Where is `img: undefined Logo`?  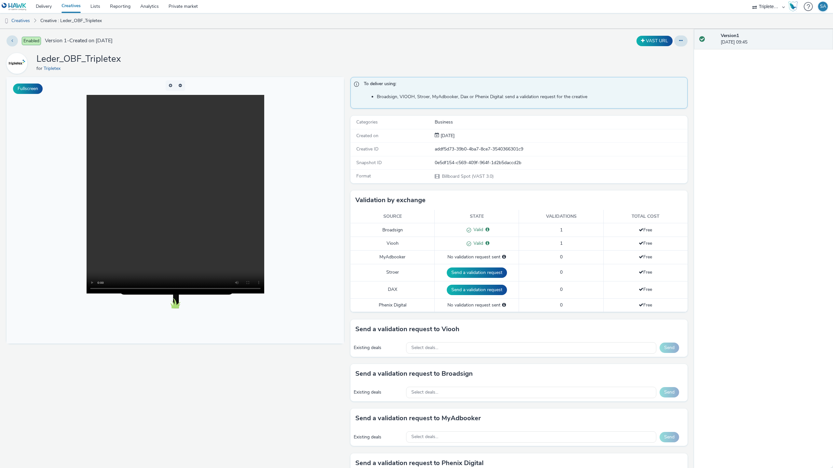 img: undefined Logo is located at coordinates (14, 7).